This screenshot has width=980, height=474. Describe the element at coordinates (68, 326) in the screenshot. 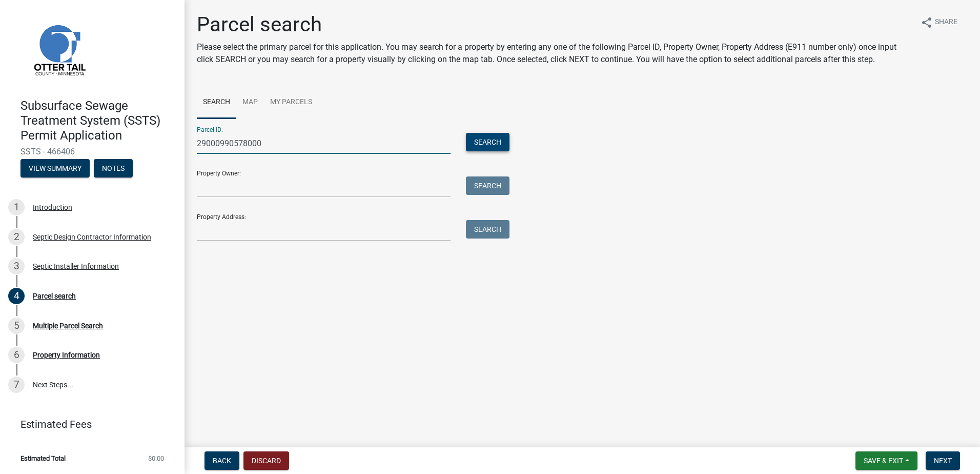

I see `div: Multiple Parcel Search` at that location.